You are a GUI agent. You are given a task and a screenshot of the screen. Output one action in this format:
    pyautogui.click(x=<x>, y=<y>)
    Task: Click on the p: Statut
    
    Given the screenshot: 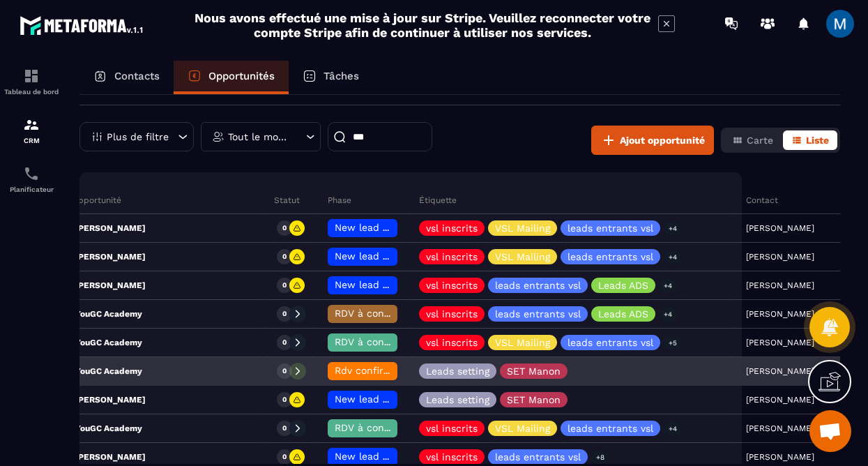 What is the action you would take?
    pyautogui.click(x=286, y=200)
    